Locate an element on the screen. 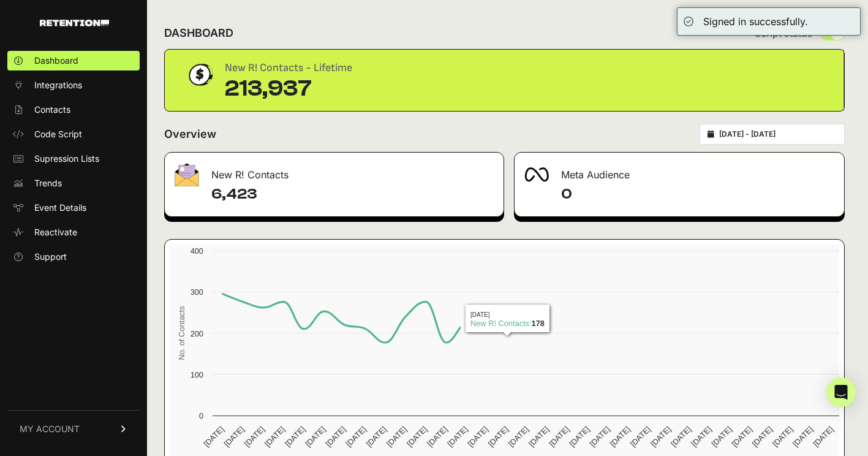 This screenshot has width=868, height=456. img: Retention.com is located at coordinates (74, 23).